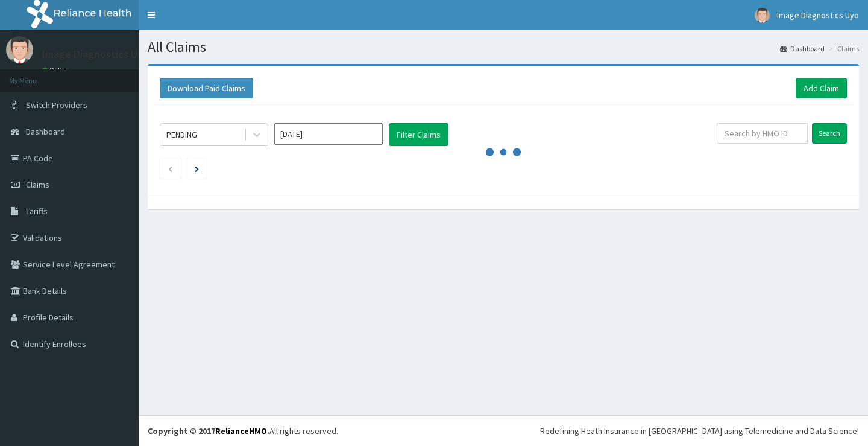 Image resolution: width=868 pixels, height=446 pixels. Describe the element at coordinates (95, 55) in the screenshot. I see `p: Image Diagnostics Uyo` at that location.